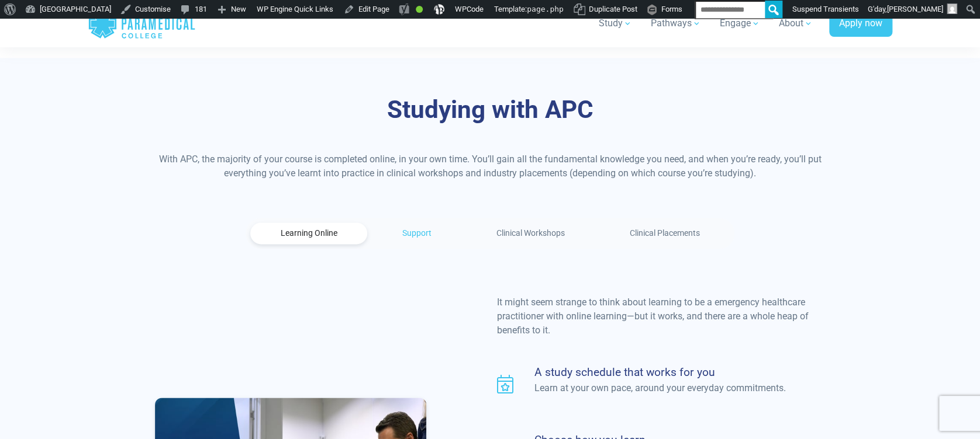 The height and width of the screenshot is (439, 980). Describe the element at coordinates (665, 388) in the screenshot. I see `p: Learn at your own pace, around your everyday commitments.` at that location.